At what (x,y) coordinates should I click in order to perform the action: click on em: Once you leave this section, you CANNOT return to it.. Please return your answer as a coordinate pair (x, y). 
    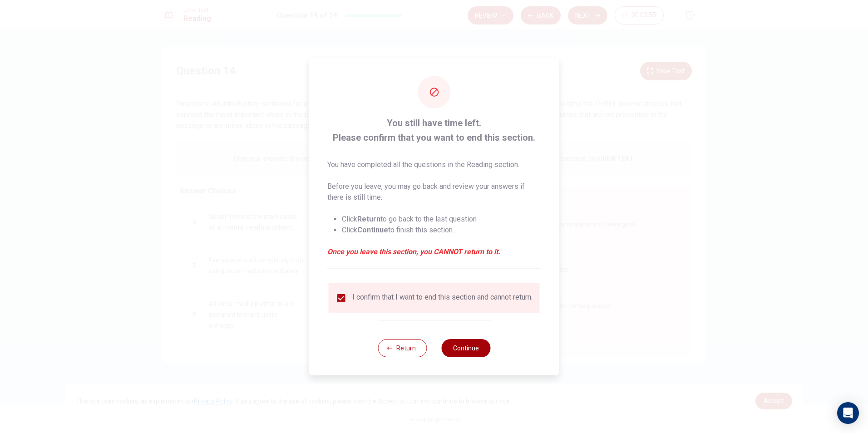
    Looking at the image, I should click on (434, 252).